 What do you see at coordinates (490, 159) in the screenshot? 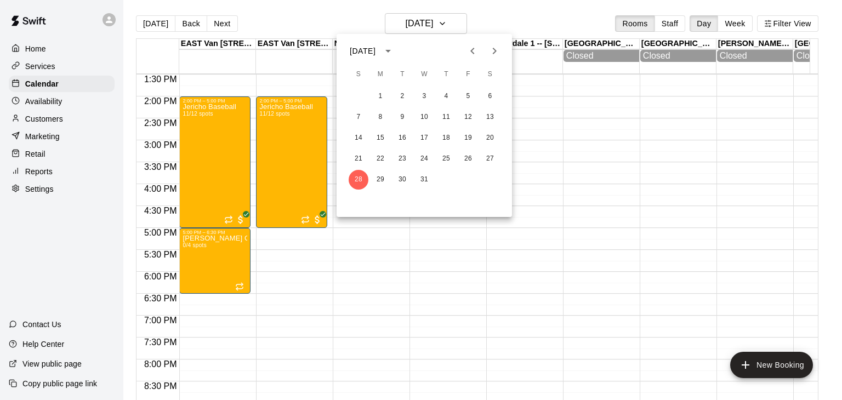
I see `button: 27` at bounding box center [490, 159].